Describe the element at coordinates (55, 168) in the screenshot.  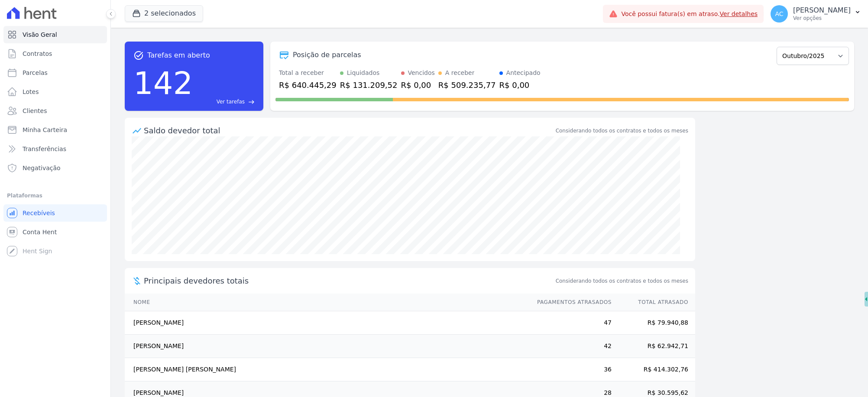
I see `a: Negativação` at that location.